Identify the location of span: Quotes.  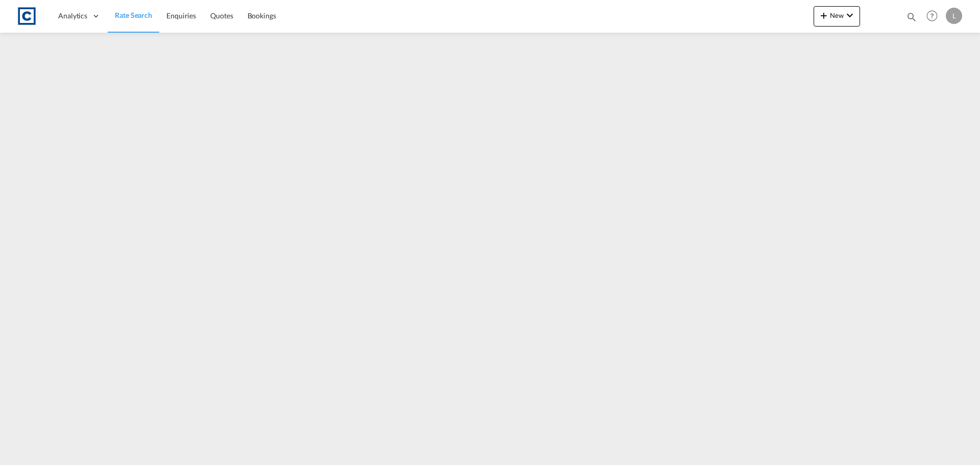
(222, 15).